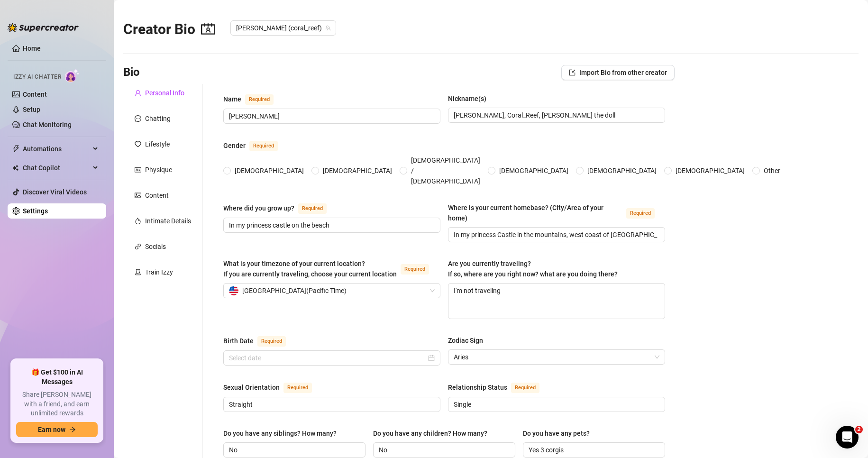  Describe the element at coordinates (477, 387) in the screenshot. I see `div: Relationship Status` at that location.